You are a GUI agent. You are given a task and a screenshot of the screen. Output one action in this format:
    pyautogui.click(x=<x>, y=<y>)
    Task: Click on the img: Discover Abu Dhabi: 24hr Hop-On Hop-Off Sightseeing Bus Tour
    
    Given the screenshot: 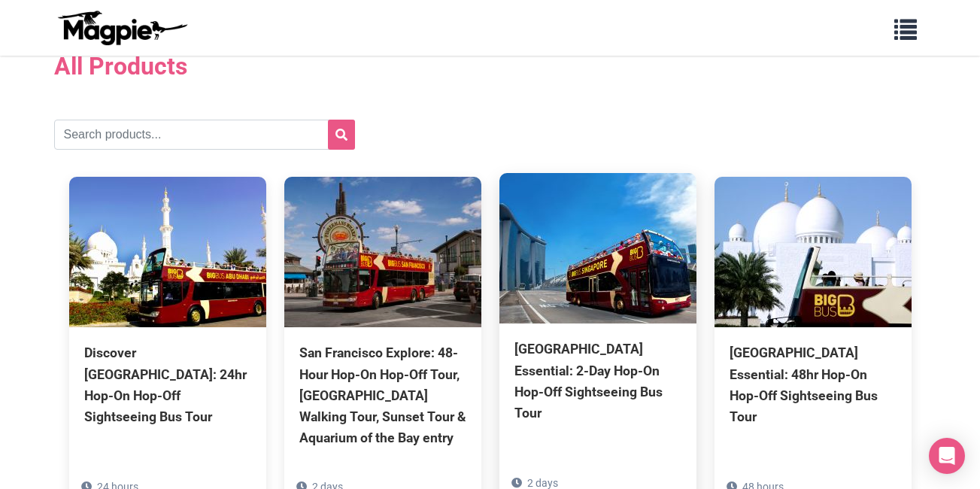 What is the action you would take?
    pyautogui.click(x=168, y=252)
    